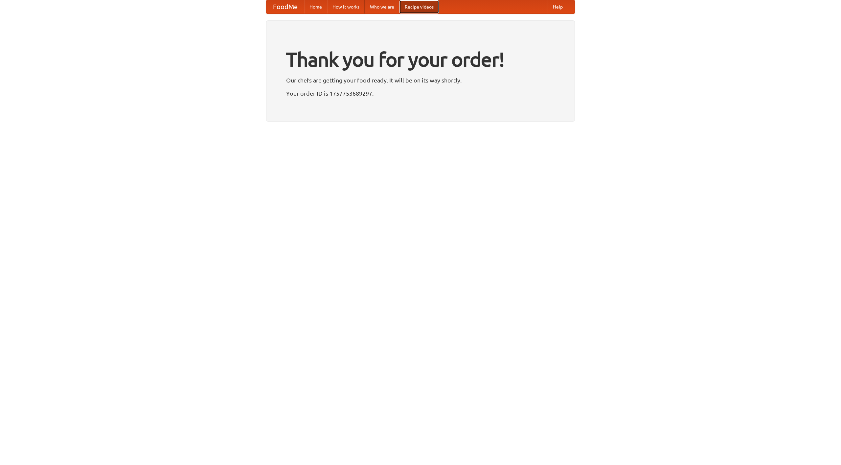  I want to click on a: Home, so click(316, 7).